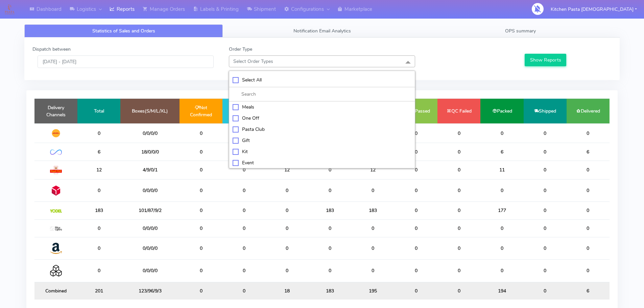 This screenshot has height=308, width=644. I want to click on button: Show Reports, so click(545, 60).